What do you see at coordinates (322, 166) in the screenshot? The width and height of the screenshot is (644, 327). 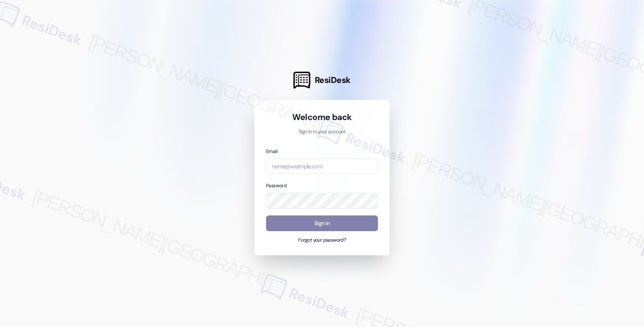 I see `input: name@example.com` at bounding box center [322, 166].